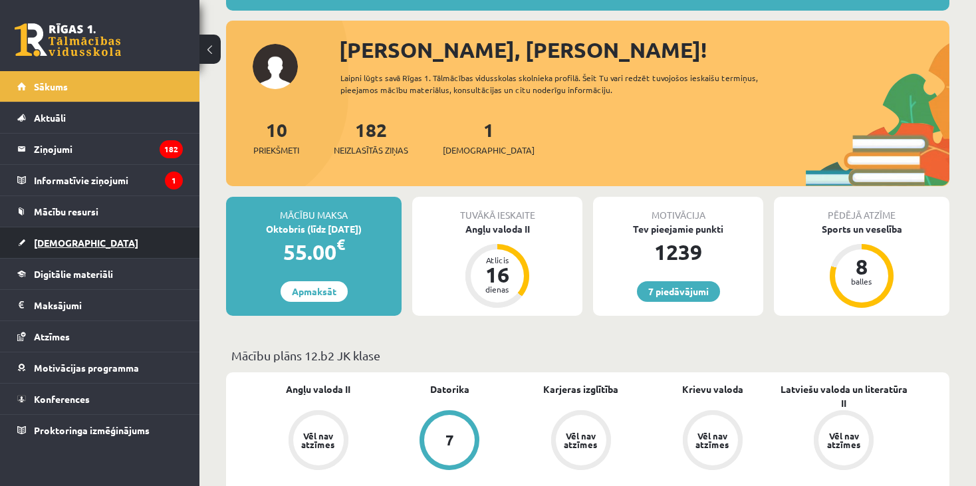 The height and width of the screenshot is (486, 976). I want to click on div: 1239, so click(678, 252).